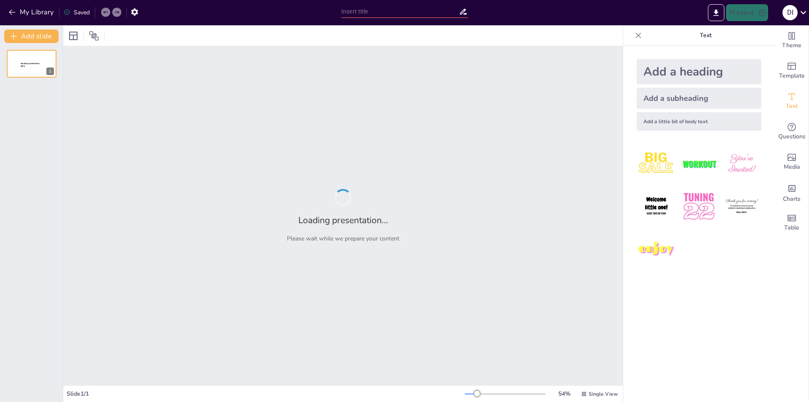  Describe the element at coordinates (792, 71) in the screenshot. I see `div: Add ready made slides` at that location.